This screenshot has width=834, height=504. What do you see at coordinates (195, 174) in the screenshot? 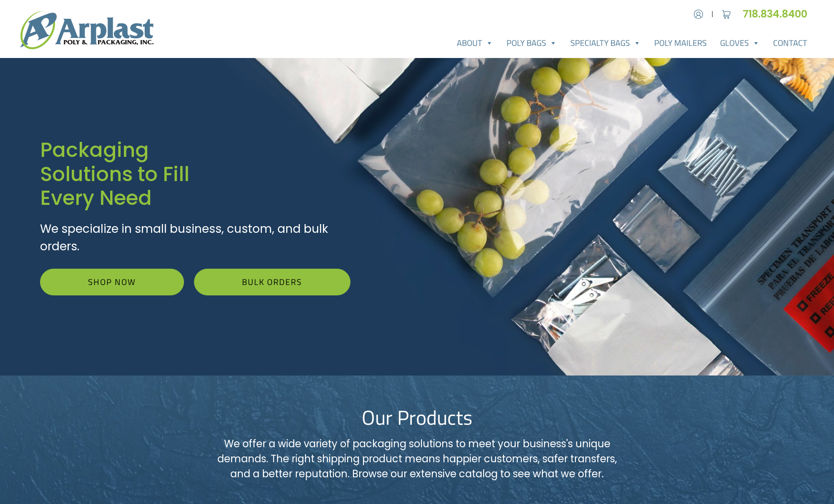
I see `h1: Packaging Solutions to Fill Every Need` at bounding box center [195, 174].